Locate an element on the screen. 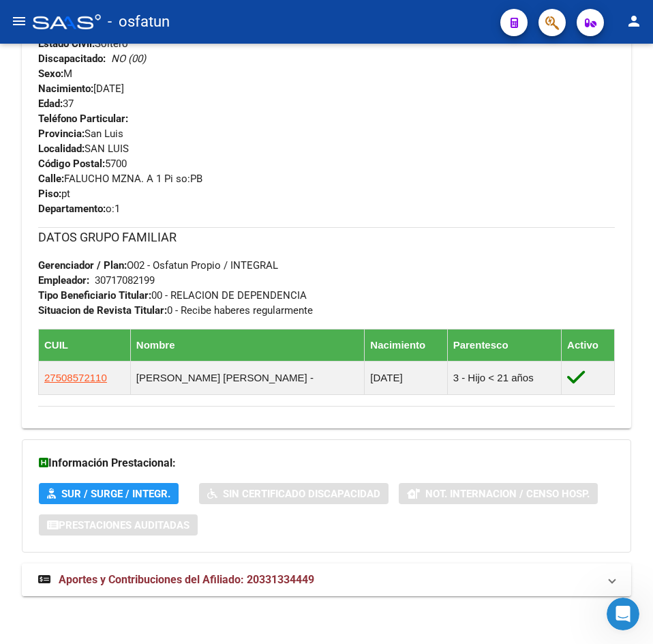 The image size is (653, 644). button: Not. Internacion / Censo Hosp. is located at coordinates (498, 493).